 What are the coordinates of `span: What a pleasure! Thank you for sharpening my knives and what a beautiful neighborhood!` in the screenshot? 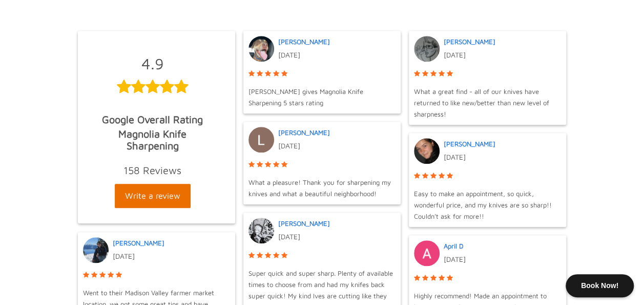 It's located at (322, 188).